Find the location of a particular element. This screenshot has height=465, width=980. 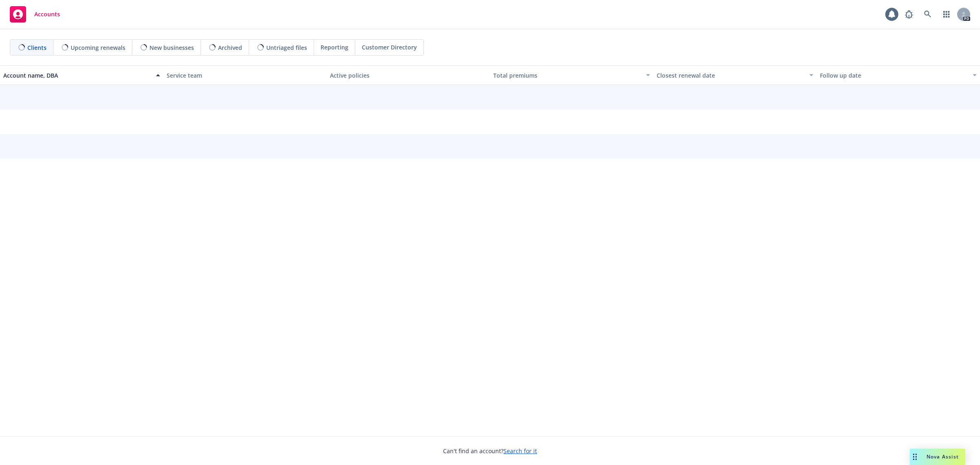

div: Total premiums is located at coordinates (567, 75).